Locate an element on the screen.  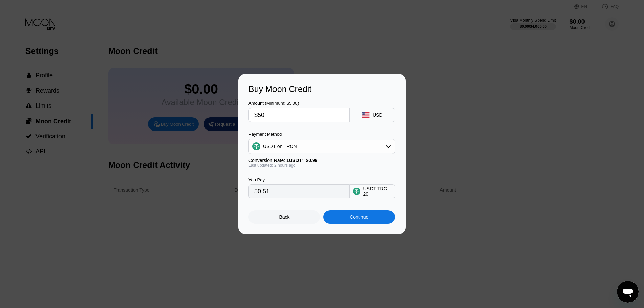
div: USDT TRC-20 is located at coordinates (377, 192).